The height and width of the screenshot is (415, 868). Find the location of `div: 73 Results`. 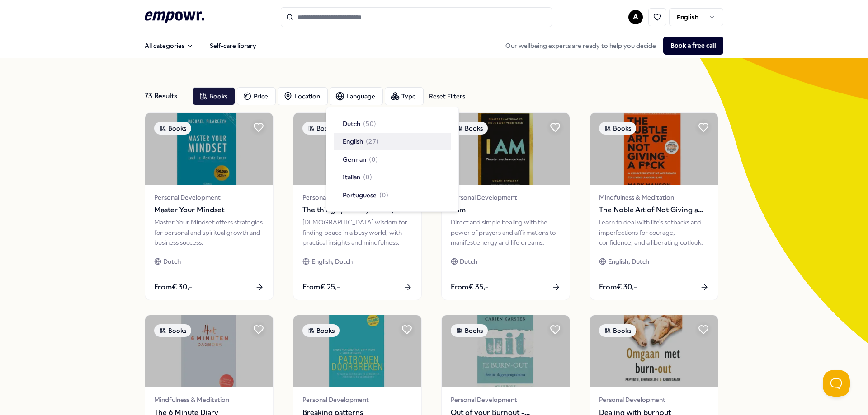

div: 73 Results is located at coordinates (165, 96).